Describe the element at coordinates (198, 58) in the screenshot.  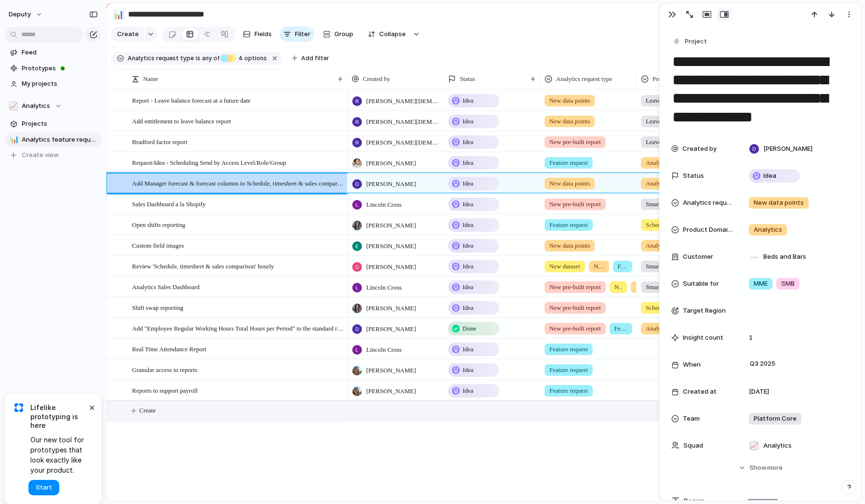
I see `span: is` at that location.